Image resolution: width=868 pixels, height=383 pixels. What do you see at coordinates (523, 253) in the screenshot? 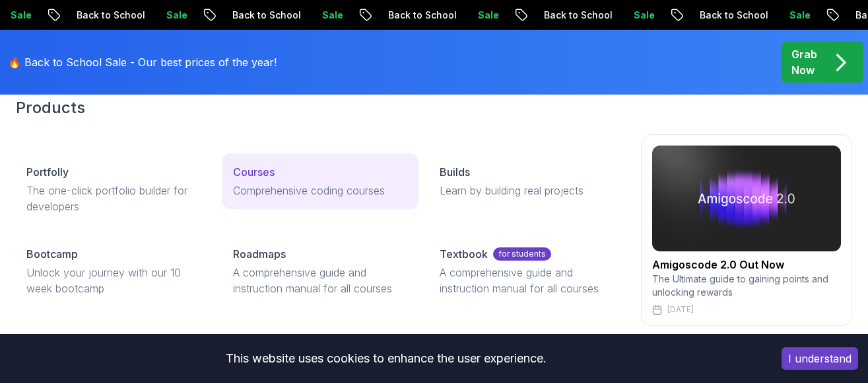
I see `p: for students` at bounding box center [523, 253].